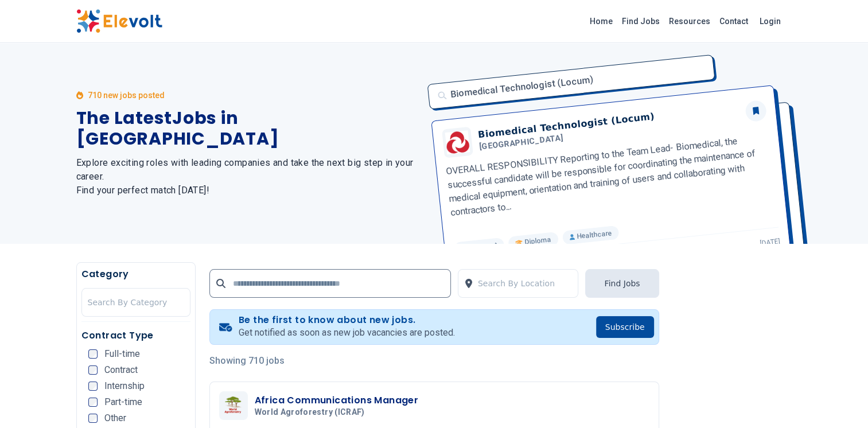 Image resolution: width=868 pixels, height=428 pixels. I want to click on input: Full-time, so click(93, 353).